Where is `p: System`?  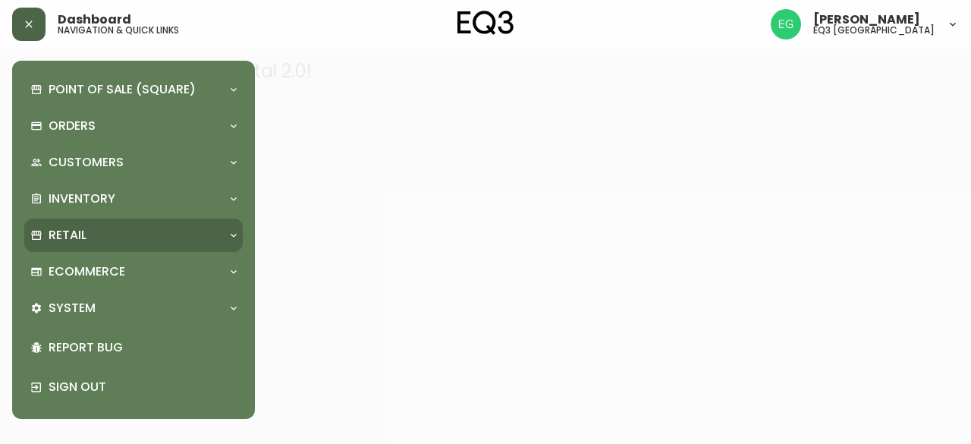 p: System is located at coordinates (72, 308).